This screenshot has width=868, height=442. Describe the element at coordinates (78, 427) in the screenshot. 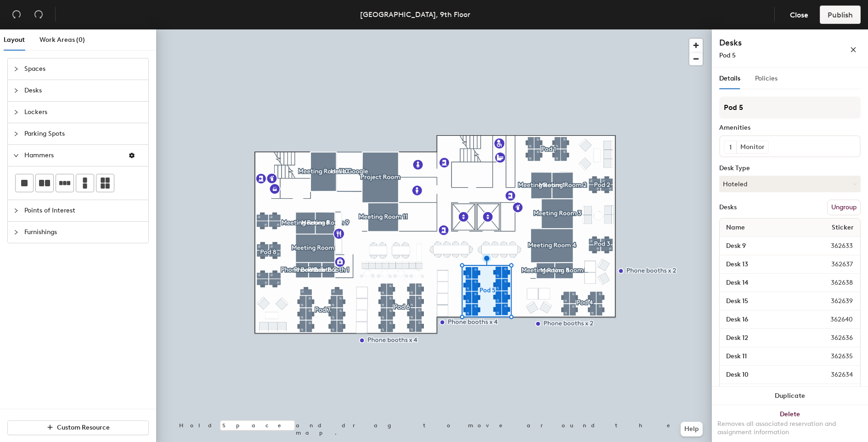

I see `button: Custom Resource` at that location.